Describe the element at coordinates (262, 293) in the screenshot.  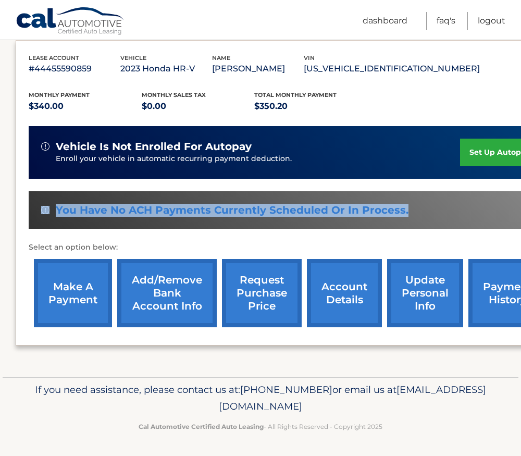
I see `a: request purchase price` at that location.